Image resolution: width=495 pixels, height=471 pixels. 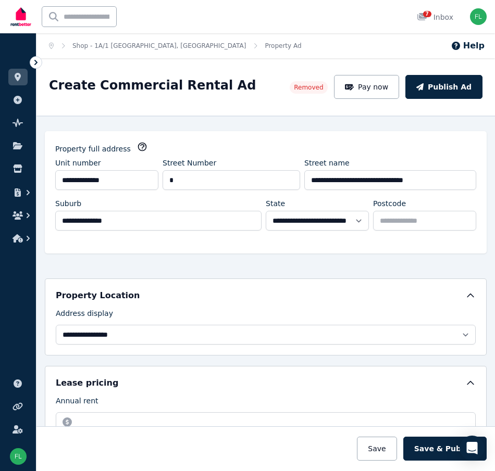 What do you see at coordinates (78, 163) in the screenshot?
I see `label: Unit number` at bounding box center [78, 163].